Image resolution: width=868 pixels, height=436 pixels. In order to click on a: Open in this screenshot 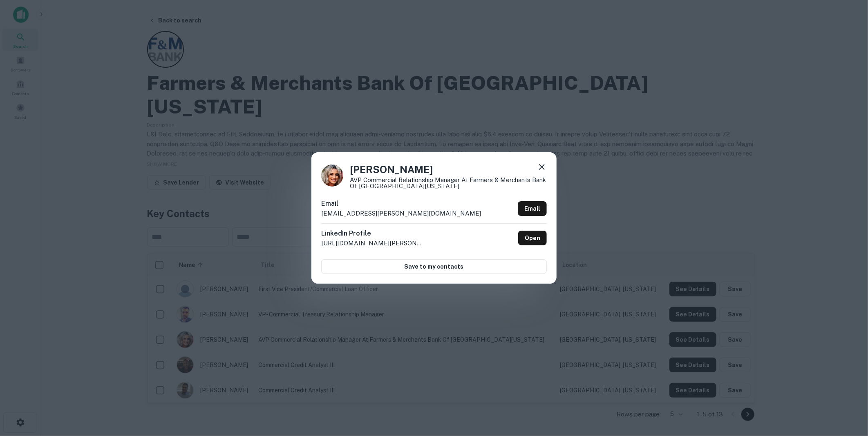, I will do `click(533, 239)`.